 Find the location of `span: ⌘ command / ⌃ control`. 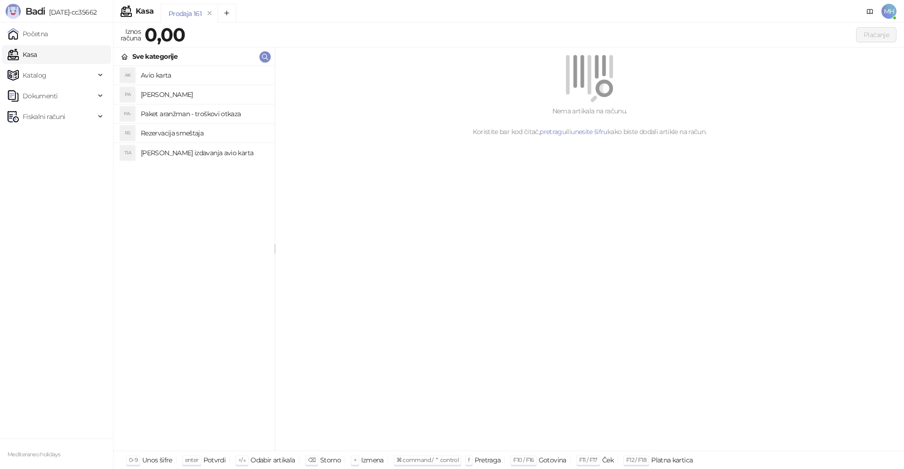

span: ⌘ command / ⌃ control is located at coordinates (428, 460).